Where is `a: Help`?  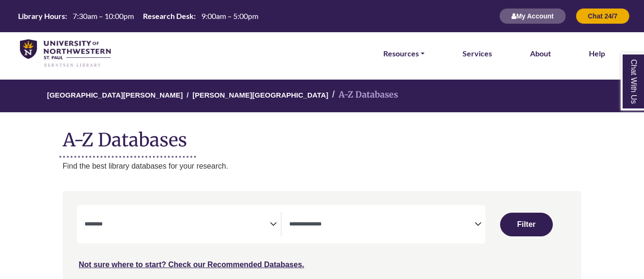
a: Help is located at coordinates (597, 54).